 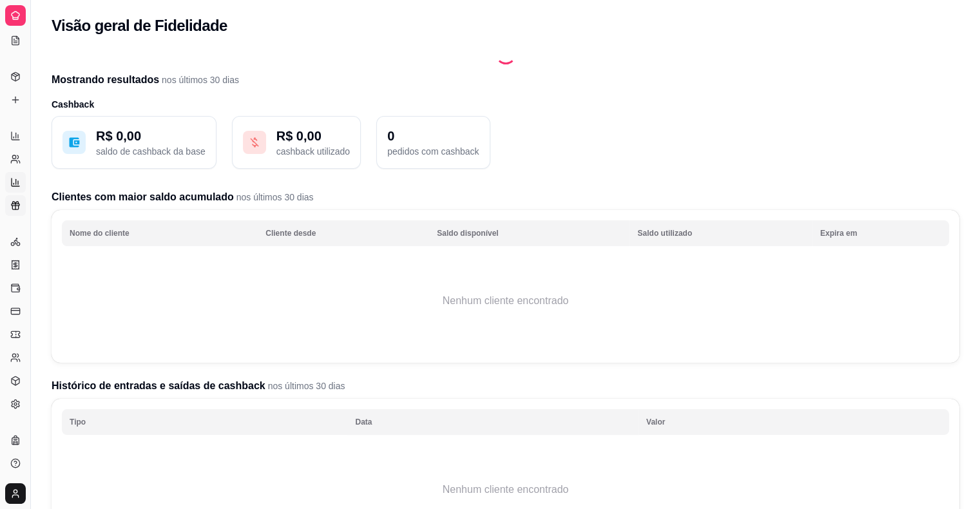 What do you see at coordinates (720, 233) in the screenshot?
I see `th: Saldo utilizado` at bounding box center [720, 233].